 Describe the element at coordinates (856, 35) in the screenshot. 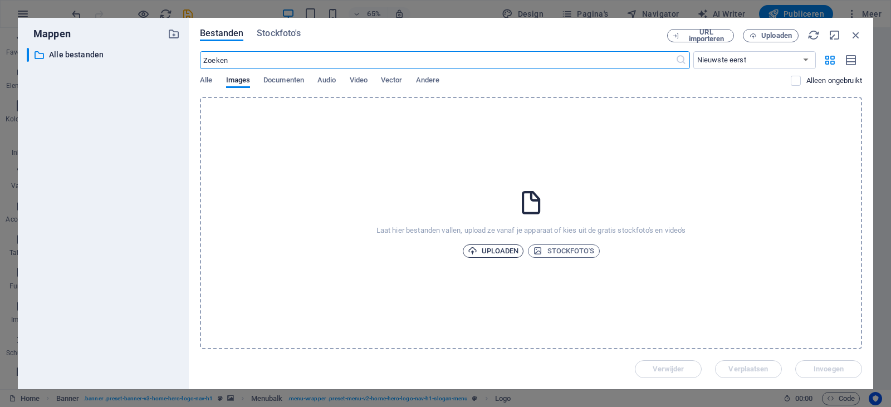

I see `i: Sluiten` at that location.